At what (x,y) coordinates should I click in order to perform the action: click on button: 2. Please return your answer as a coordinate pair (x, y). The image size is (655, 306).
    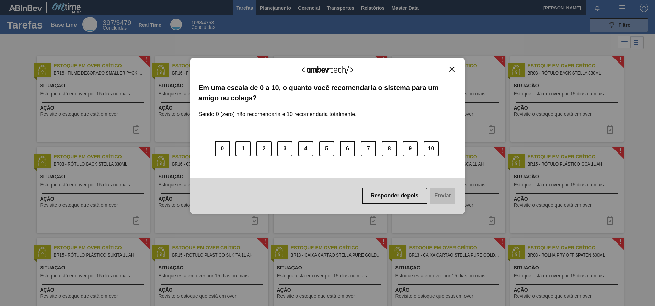
    Looking at the image, I should click on (264, 149).